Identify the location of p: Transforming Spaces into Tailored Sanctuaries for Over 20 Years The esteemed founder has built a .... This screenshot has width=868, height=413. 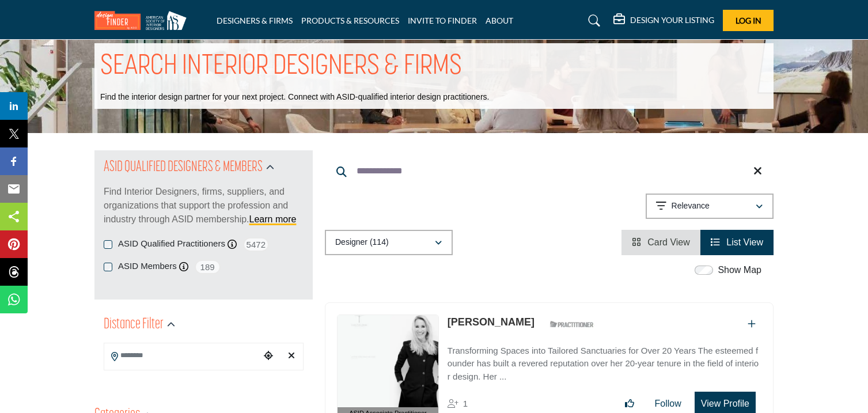
(604, 364).